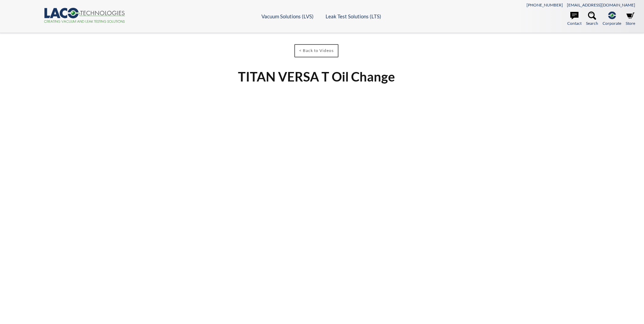 The width and height of the screenshot is (644, 324). Describe the element at coordinates (288, 16) in the screenshot. I see `a: Vacuum Solutions (LVS)` at that location.